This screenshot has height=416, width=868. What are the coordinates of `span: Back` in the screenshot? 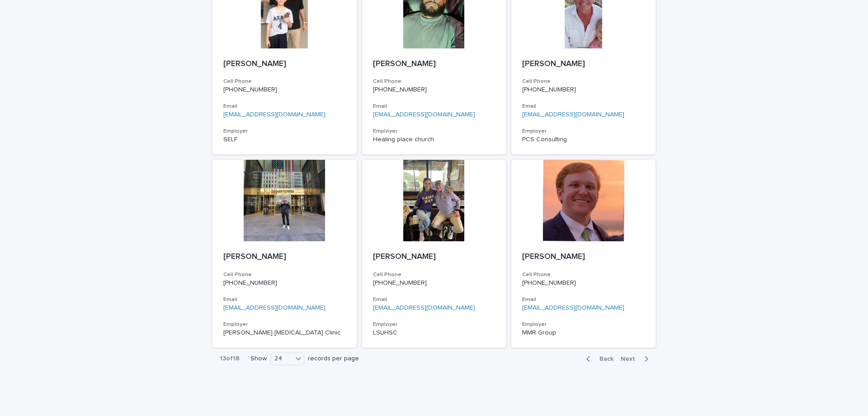 It's located at (604, 359).